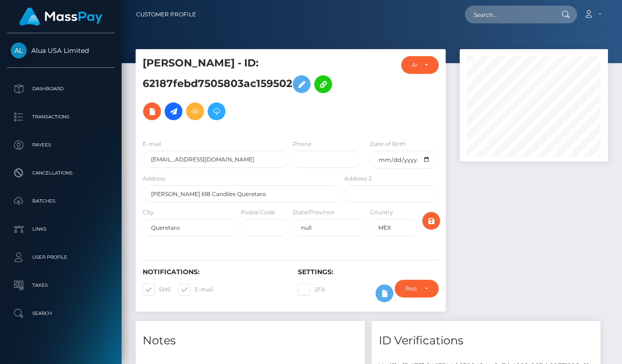 This screenshot has height=364, width=622. What do you see at coordinates (154, 178) in the screenshot?
I see `label: Address` at bounding box center [154, 178].